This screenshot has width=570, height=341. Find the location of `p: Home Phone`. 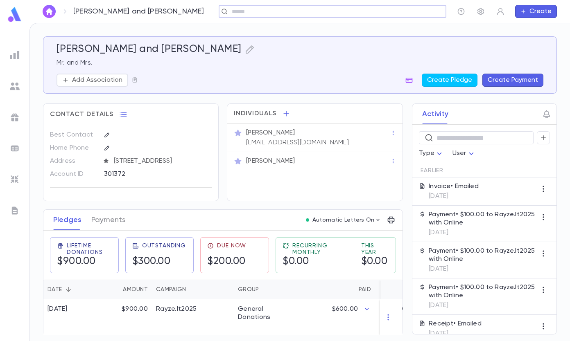

p: Home Phone is located at coordinates (73, 148).